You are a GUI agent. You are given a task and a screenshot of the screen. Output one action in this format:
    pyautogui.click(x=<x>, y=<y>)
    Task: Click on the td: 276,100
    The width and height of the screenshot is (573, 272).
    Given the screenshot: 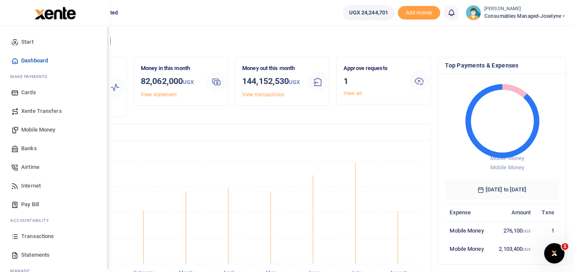 What is the action you would take?
    pyautogui.click(x=513, y=230)
    